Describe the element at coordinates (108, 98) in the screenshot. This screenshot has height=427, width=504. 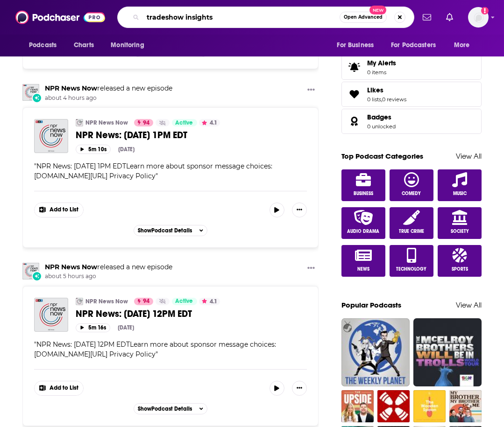
I see `span: about 4 hours ago` at that location.